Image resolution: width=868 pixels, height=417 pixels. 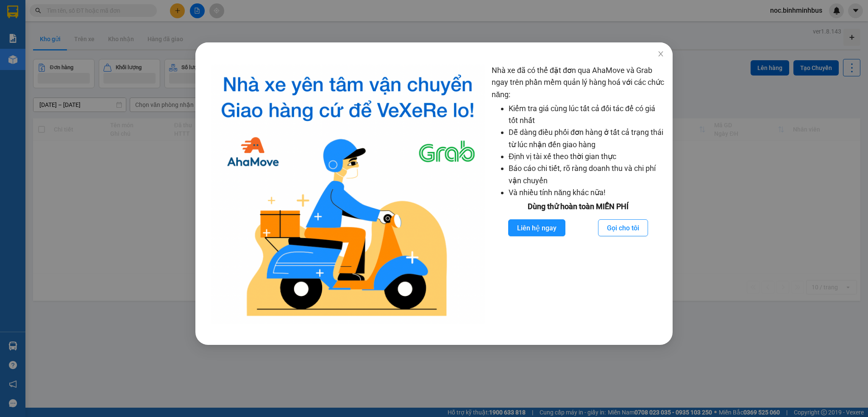 What do you see at coordinates (577, 194) in the screenshot?
I see `div: Nhà xe đã có thể đặt đơn qua AhaMove và Grab ngay trên phần mềm quản lý hàng hoá với các chức năng:` at bounding box center [577, 194].